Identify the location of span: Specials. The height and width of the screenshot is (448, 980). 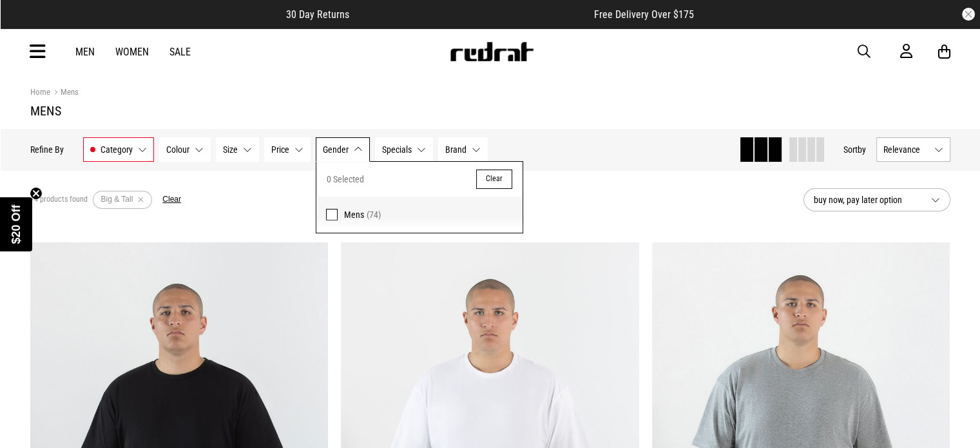
(397, 149).